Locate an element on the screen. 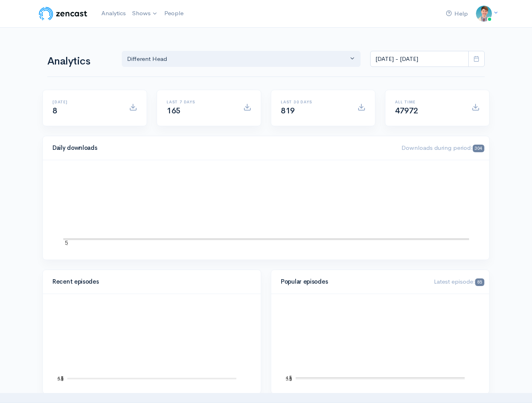 The width and height of the screenshot is (532, 403). h4: Popular episodes is located at coordinates (352, 282).